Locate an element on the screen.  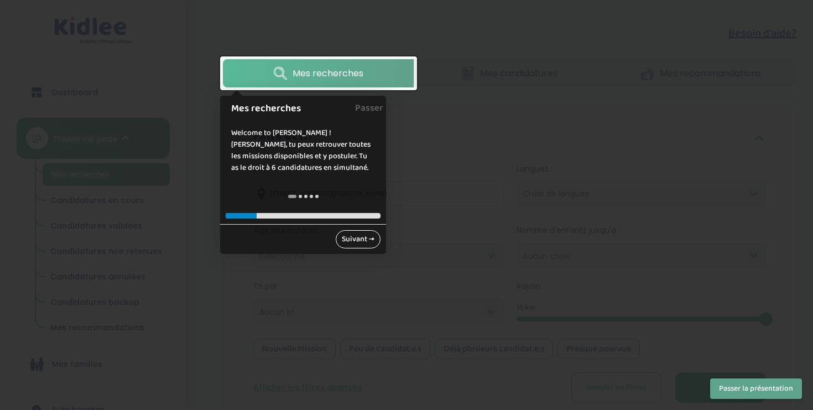
h1: Mes recherches is located at coordinates (296, 108).